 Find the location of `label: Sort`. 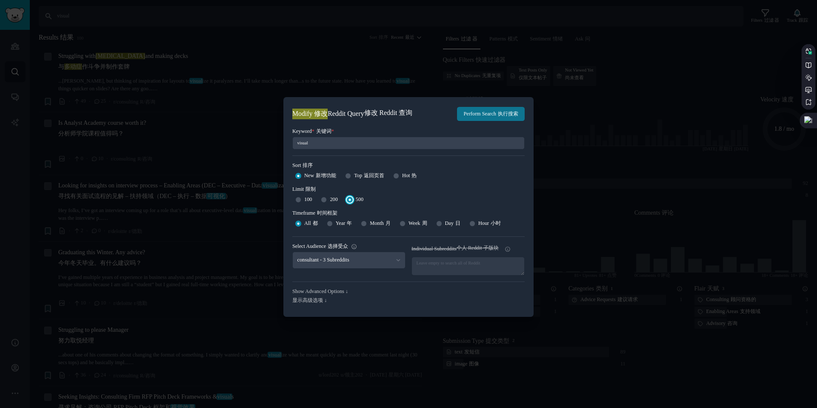

label: Sort is located at coordinates (408, 166).